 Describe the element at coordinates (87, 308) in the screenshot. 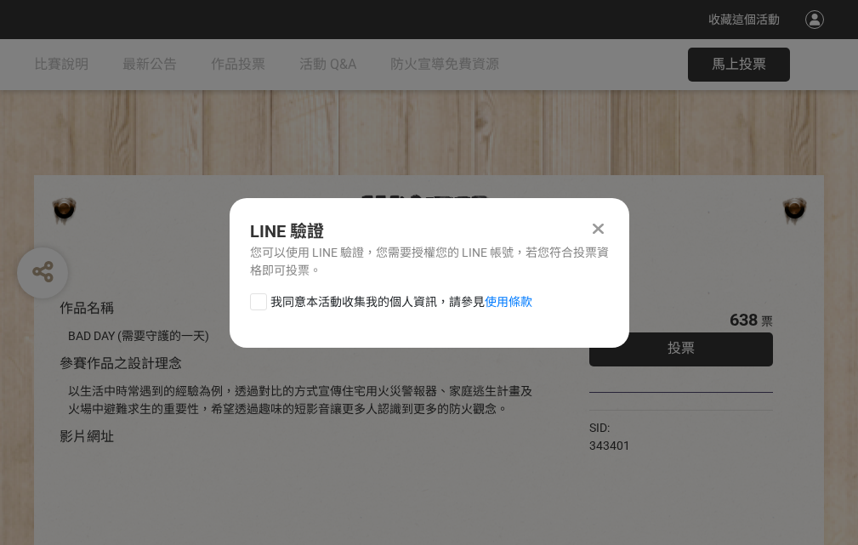

I see `span: 作品名稱` at that location.